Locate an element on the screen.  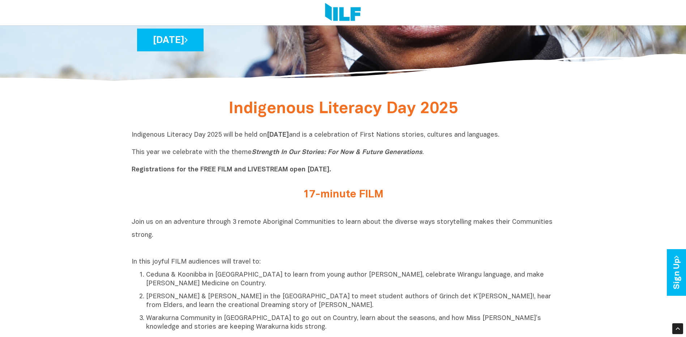
span: Join us on an adventure through 3 remote Aboriginal Communities to learn about the diverse ways s... is located at coordinates (342, 229).